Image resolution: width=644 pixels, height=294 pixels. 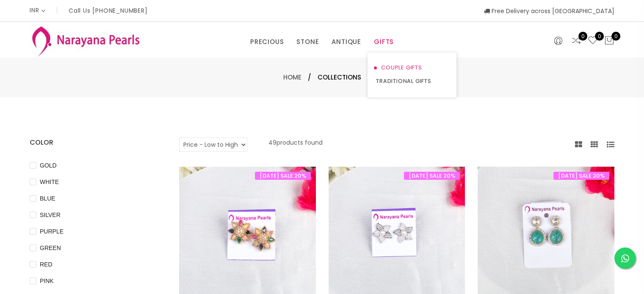 I want to click on span: PINK, so click(x=47, y=281).